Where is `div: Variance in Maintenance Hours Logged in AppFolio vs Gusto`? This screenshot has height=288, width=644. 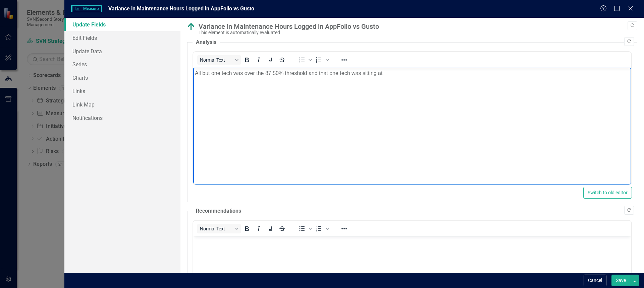
div: Variance in Maintenance Hours Logged in AppFolio vs Gusto is located at coordinates (417, 27).